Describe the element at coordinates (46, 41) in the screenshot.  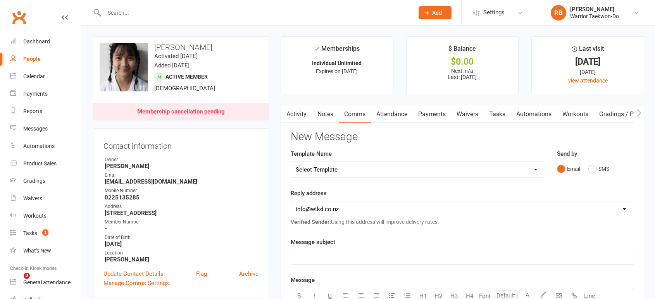
I see `a: Dashboard` at that location.